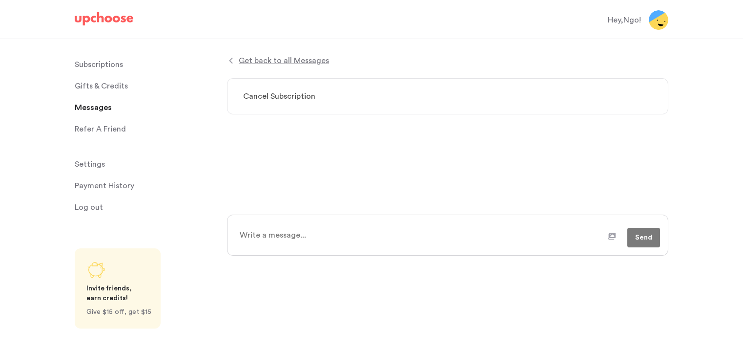 This screenshot has height=353, width=743. Describe the element at coordinates (284, 61) in the screenshot. I see `span: Get back to all Messages` at that location.